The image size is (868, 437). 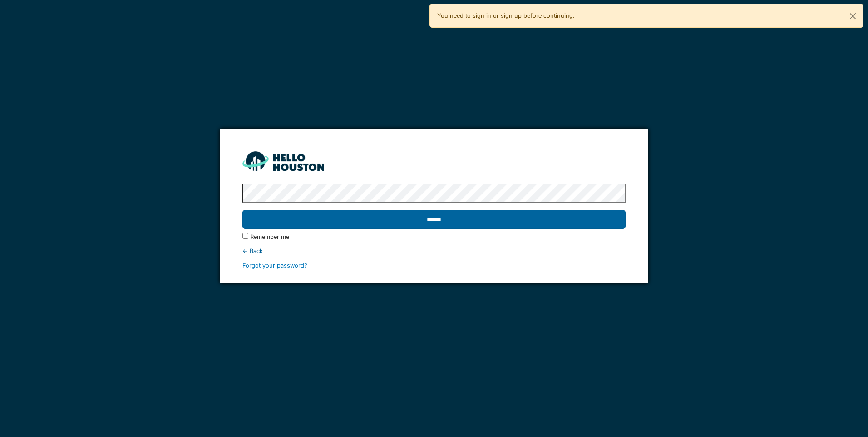 I want to click on a: Forgot your password?, so click(x=274, y=266).